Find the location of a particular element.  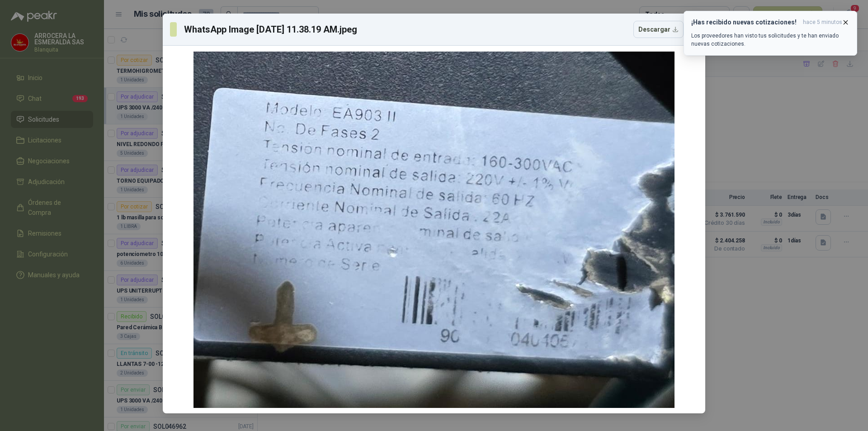

span: hace 5 minutos is located at coordinates (822, 22).